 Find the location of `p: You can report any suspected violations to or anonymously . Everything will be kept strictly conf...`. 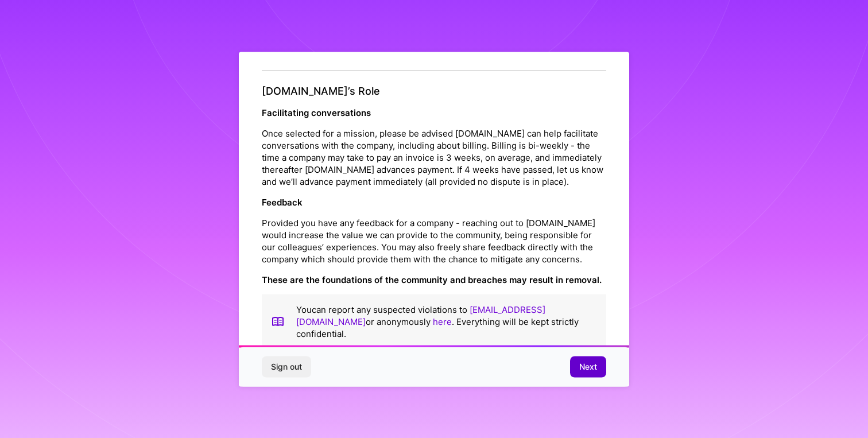

p: You can report any suspected violations to or anonymously . Everything will be kept strictly conf... is located at coordinates (447, 321).